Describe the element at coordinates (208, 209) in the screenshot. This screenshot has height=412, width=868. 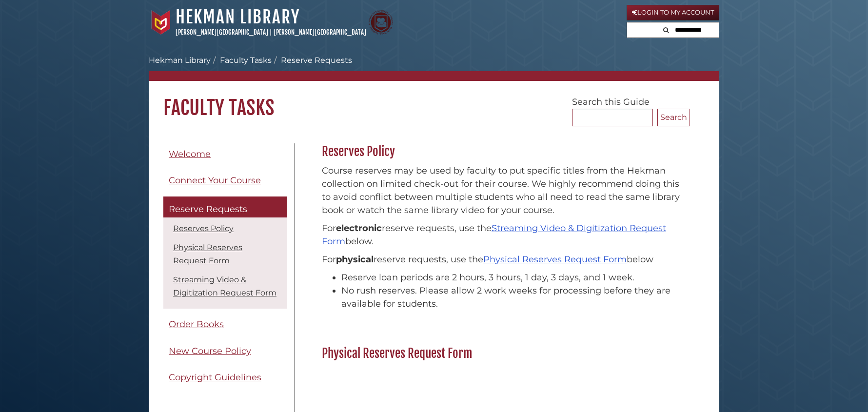
I see `span: Reserve Requests` at that location.